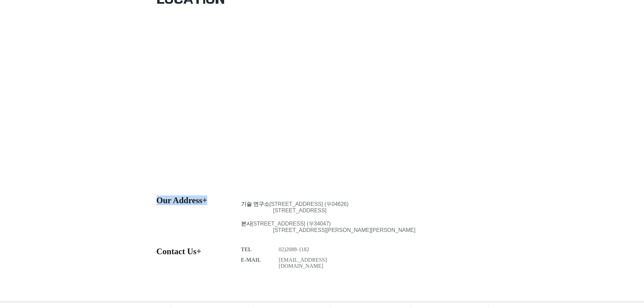 The width and height of the screenshot is (644, 308). Describe the element at coordinates (246, 224) in the screenshot. I see `span: 본사` at that location.